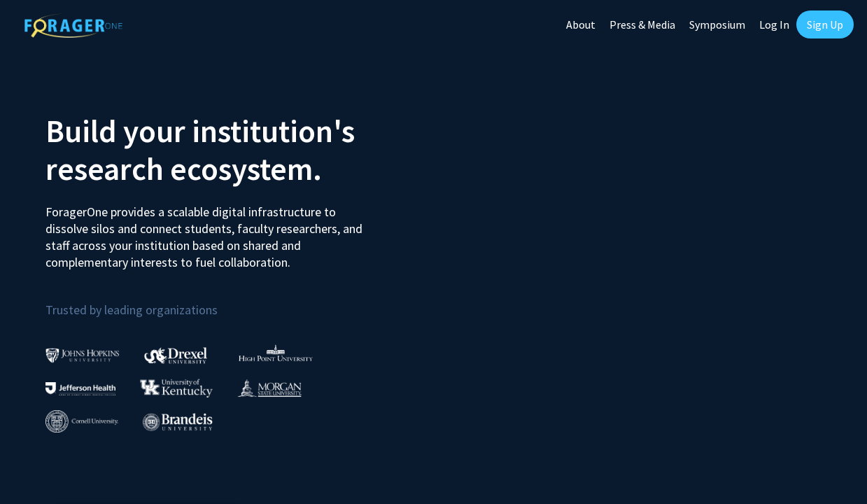  Describe the element at coordinates (73, 25) in the screenshot. I see `img: ForagerOne Logo` at that location.